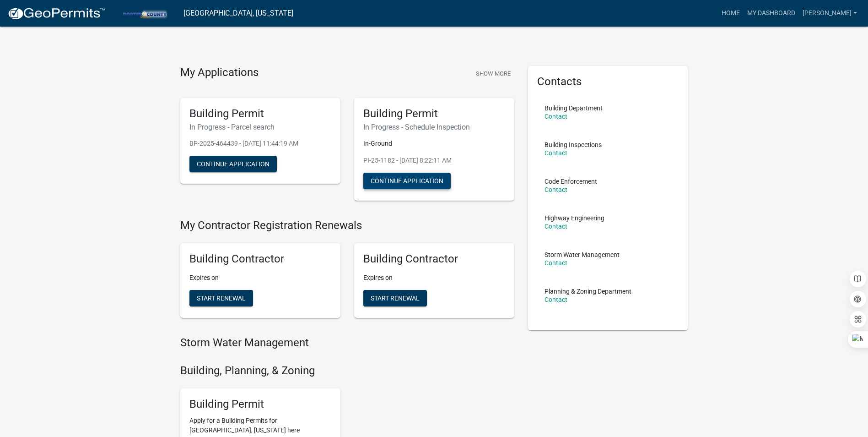  Describe the element at coordinates (731, 13) in the screenshot. I see `a: Home` at that location.